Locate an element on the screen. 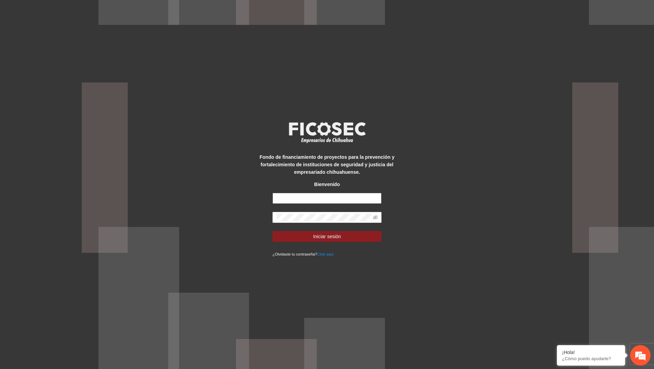 This screenshot has width=654, height=369. div: ¡Hola! is located at coordinates (591, 352).